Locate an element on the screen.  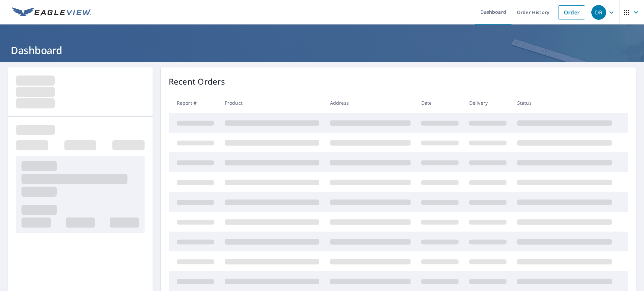
th: Product is located at coordinates (272, 103).